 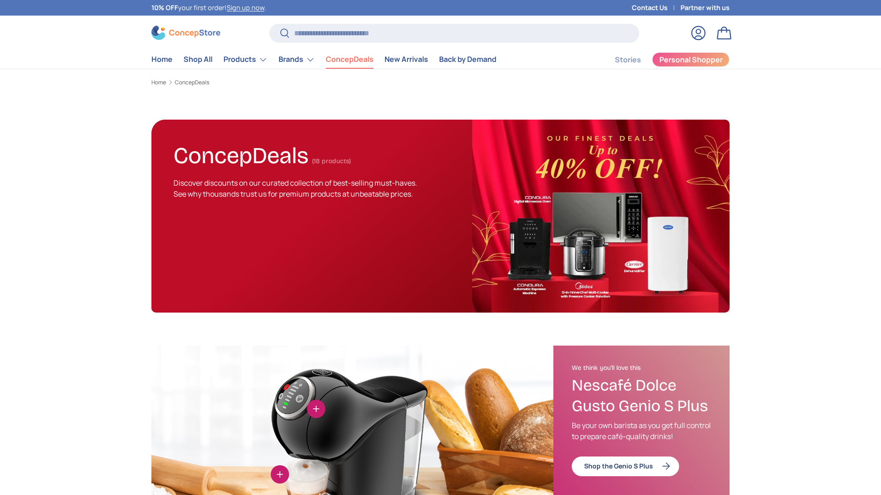 What do you see at coordinates (186, 33) in the screenshot?
I see `img: ConcepStore` at bounding box center [186, 33].